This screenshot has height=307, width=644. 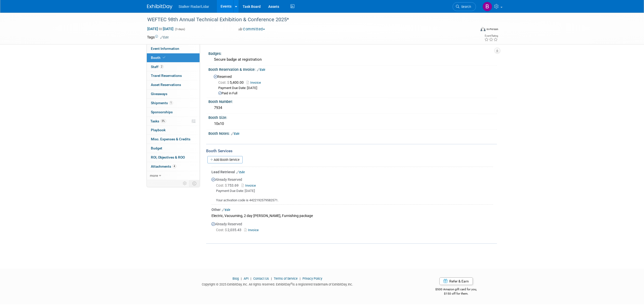 What do you see at coordinates (154, 176) in the screenshot?
I see `span: more` at bounding box center [154, 176].